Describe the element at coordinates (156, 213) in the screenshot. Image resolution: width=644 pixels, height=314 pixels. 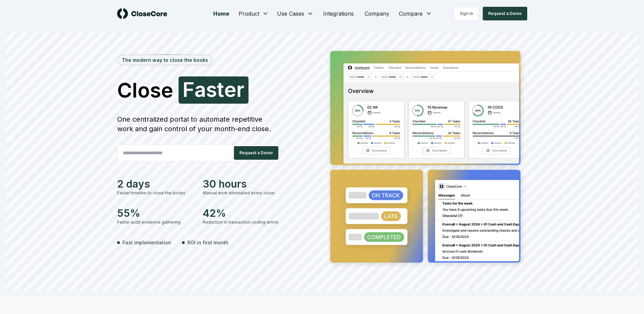
I see `div: 55%` at that location.